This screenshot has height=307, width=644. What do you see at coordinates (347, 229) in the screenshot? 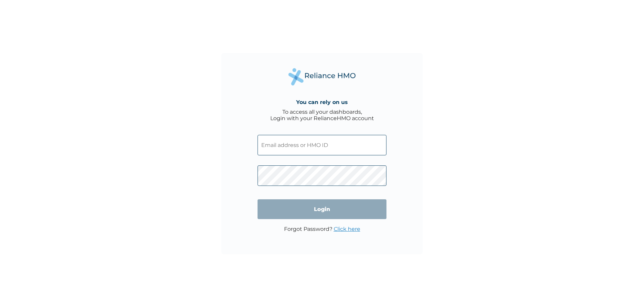
I see `a: Click here` at bounding box center [347, 229].